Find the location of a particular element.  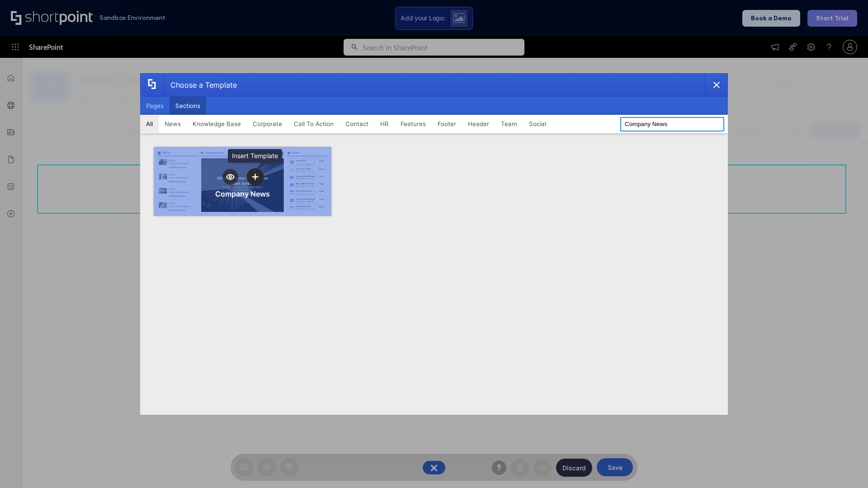

button: Social is located at coordinates (538, 124).